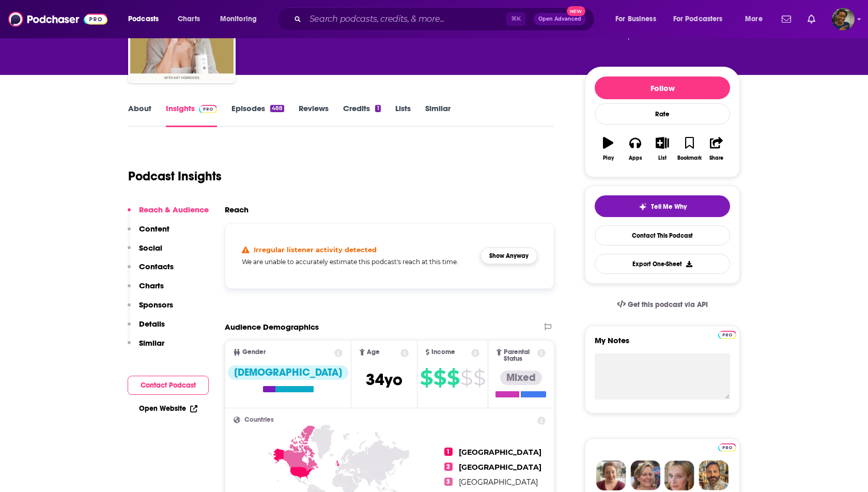 The image size is (868, 492). What do you see at coordinates (663, 263) in the screenshot?
I see `button: Export One-Sheet` at bounding box center [663, 263].